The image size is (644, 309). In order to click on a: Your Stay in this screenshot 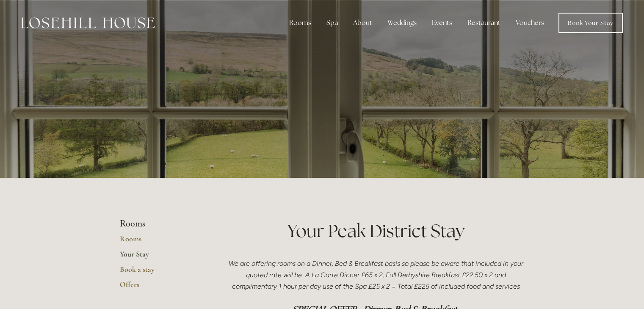, I will do `click(160, 257)`.